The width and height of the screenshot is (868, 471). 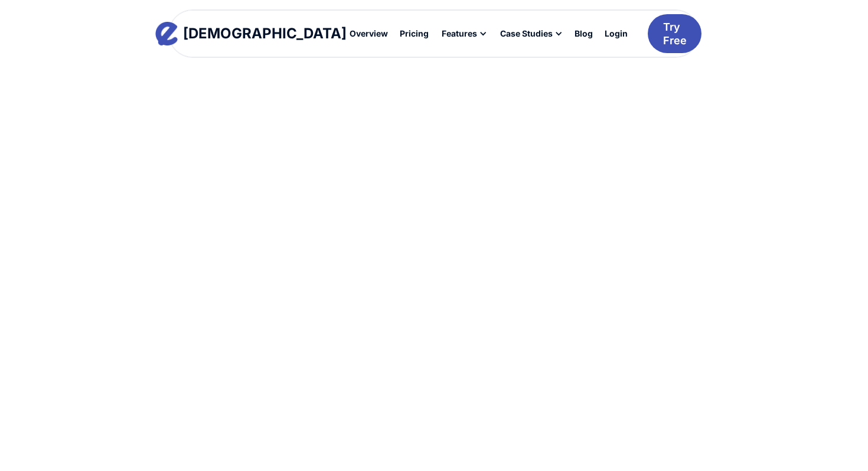 What do you see at coordinates (369, 34) in the screenshot?
I see `div: Overview` at bounding box center [369, 34].